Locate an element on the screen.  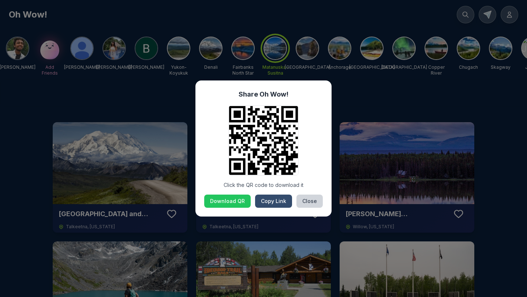
h3: Share Oh Wow! is located at coordinates (264, 94).